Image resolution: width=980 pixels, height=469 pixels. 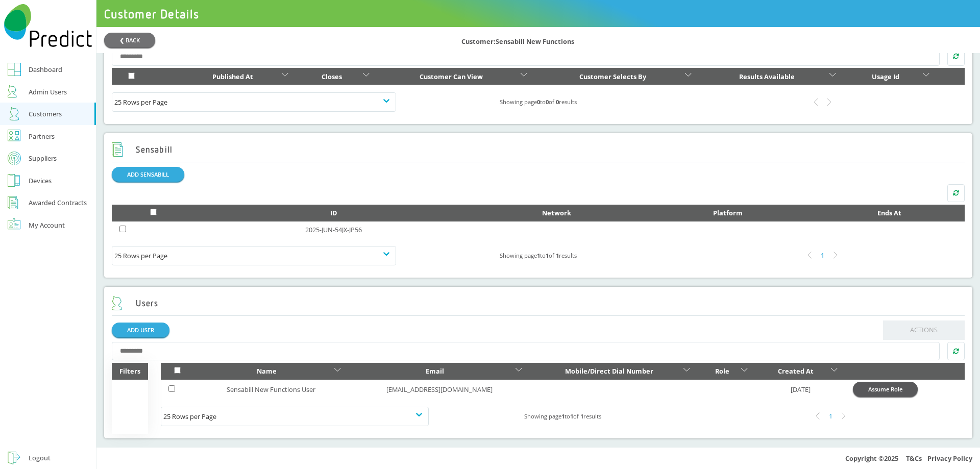 What do you see at coordinates (135, 304) in the screenshot?
I see `h2: Users` at bounding box center [135, 304].